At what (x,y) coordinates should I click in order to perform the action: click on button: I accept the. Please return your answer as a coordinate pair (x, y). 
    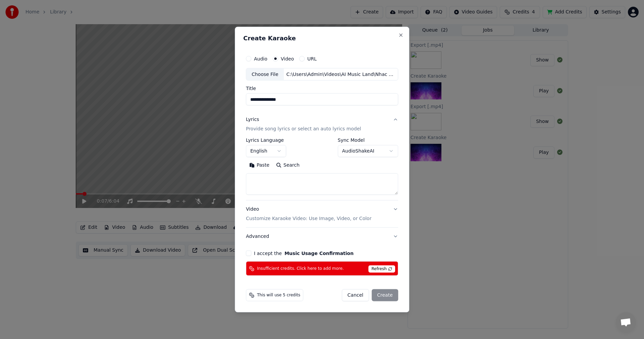
    Looking at the image, I should click on (319, 253).